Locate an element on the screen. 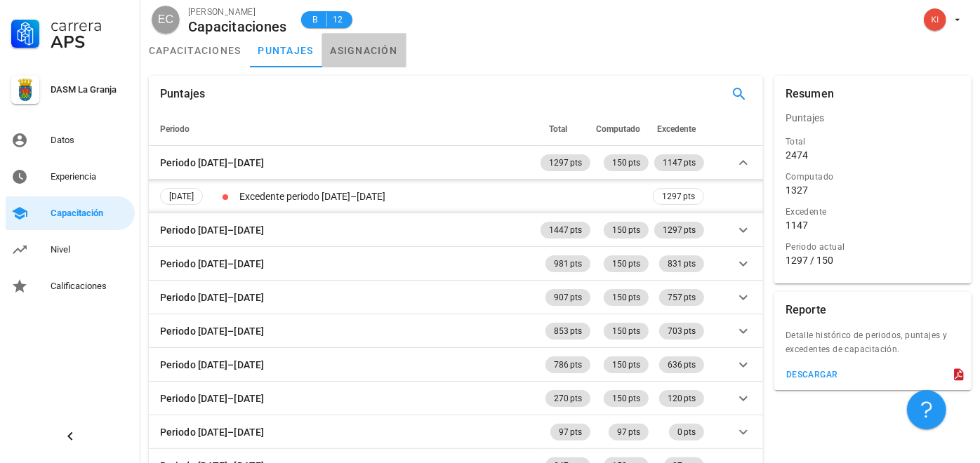 Image resolution: width=980 pixels, height=463 pixels. div: Excedente is located at coordinates (873, 212).